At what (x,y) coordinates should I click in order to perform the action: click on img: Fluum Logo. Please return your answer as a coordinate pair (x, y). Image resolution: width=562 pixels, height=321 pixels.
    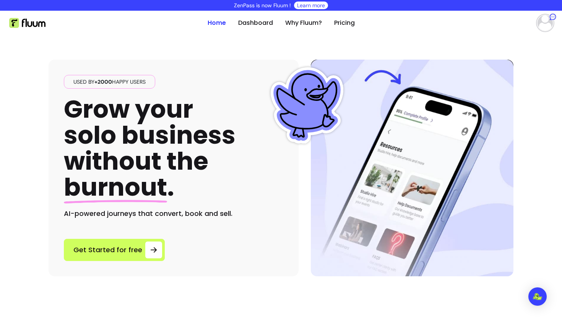
    Looking at the image, I should click on (27, 23).